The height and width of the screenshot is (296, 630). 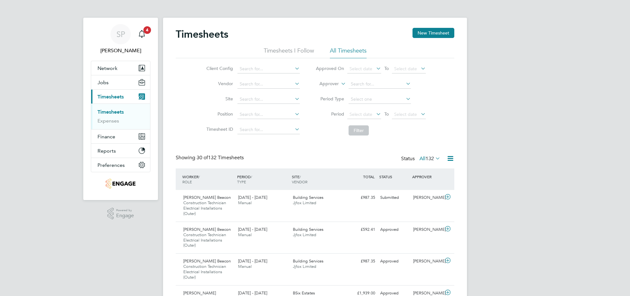 What do you see at coordinates (394, 198) in the screenshot?
I see `div: Submitted` at bounding box center [394, 198].